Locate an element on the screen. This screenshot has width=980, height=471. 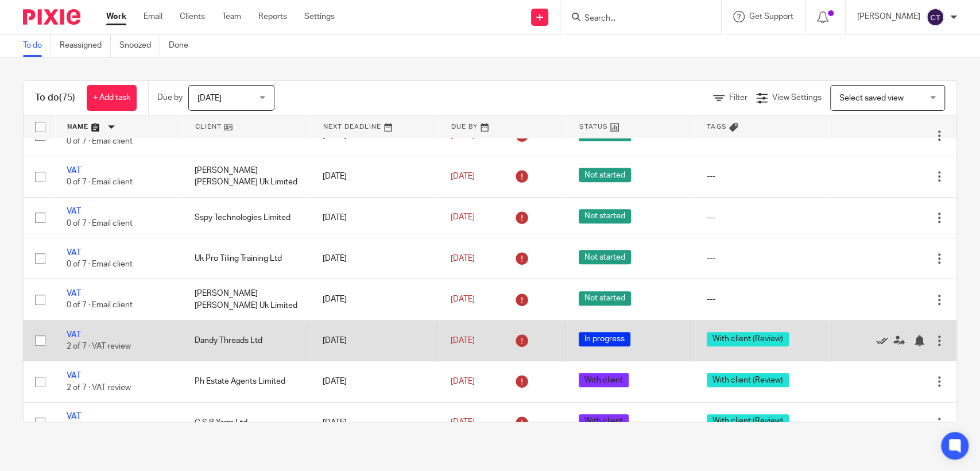
span: Tags is located at coordinates (716, 126).